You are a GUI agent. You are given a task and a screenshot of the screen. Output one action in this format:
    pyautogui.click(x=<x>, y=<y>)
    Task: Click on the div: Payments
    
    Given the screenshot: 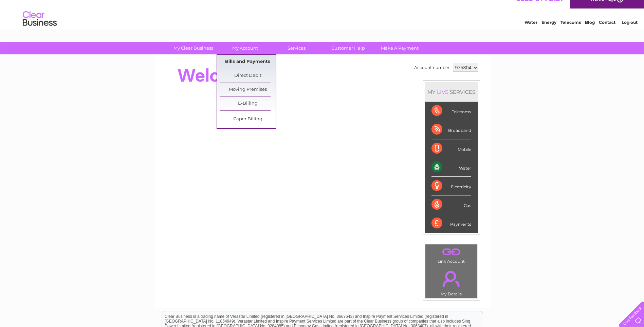 What is the action you would take?
    pyautogui.click(x=451, y=223)
    